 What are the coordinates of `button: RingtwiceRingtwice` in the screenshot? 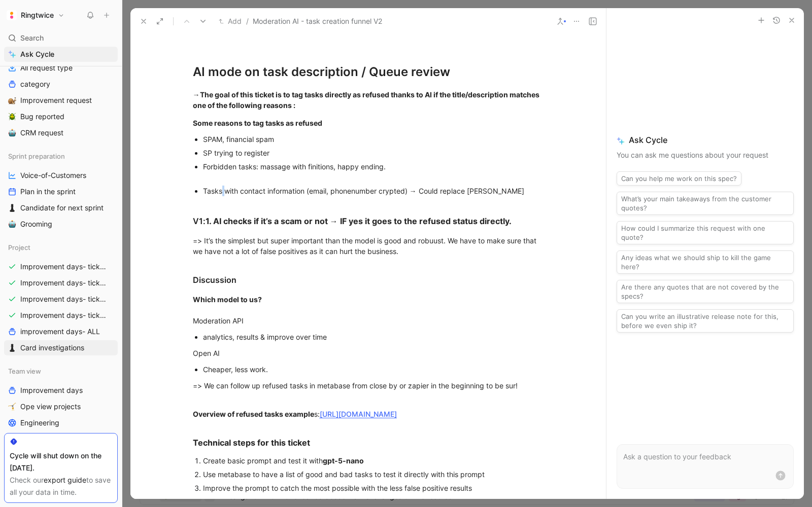 It's located at (36, 16).